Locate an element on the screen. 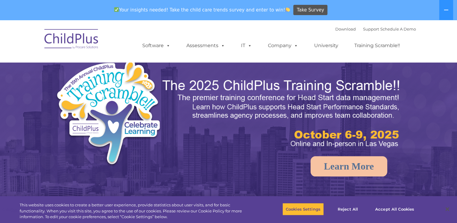 The width and height of the screenshot is (457, 223). a: Company is located at coordinates (283, 46).